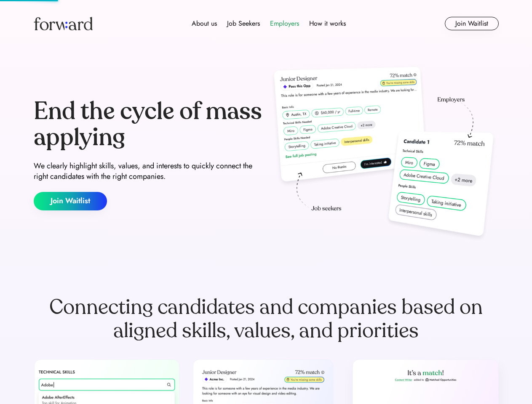 This screenshot has width=532, height=404. What do you see at coordinates (327, 23) in the screenshot?
I see `div: How it works` at bounding box center [327, 23].